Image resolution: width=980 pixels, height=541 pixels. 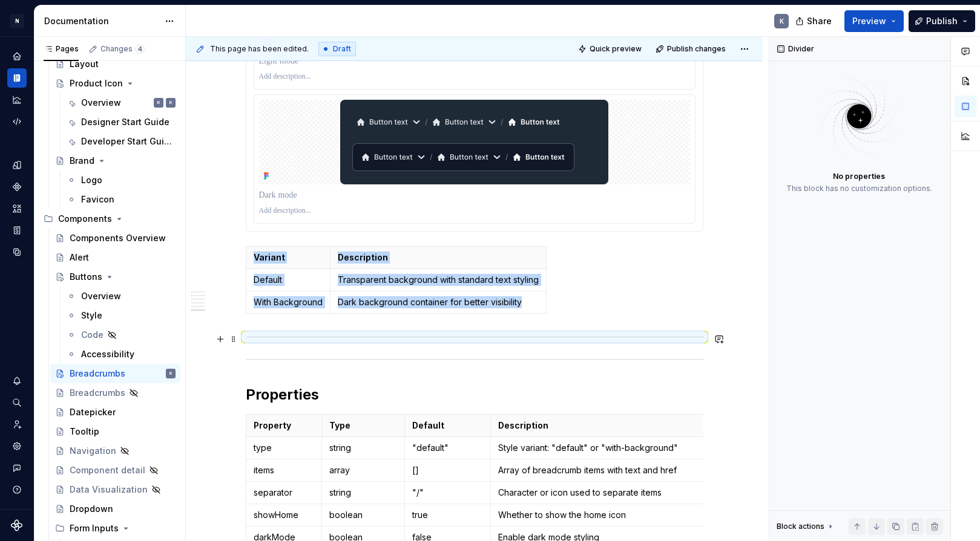 I want to click on p: With Background, so click(x=288, y=302).